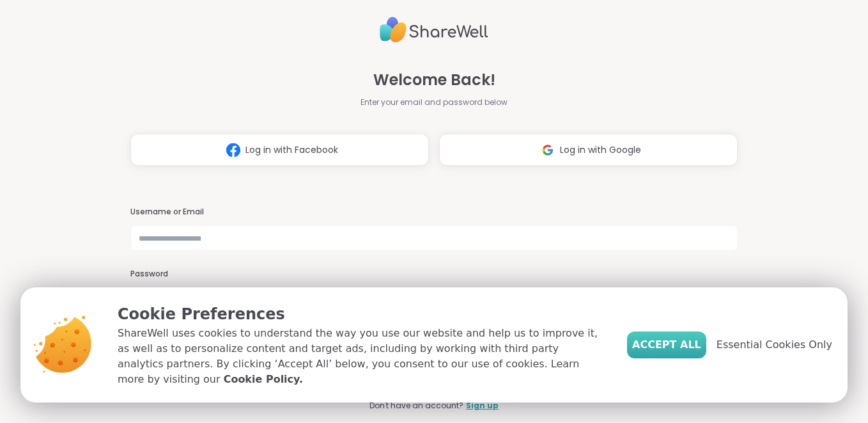  Describe the element at coordinates (263, 379) in the screenshot. I see `a: Cookie Policy.` at that location.